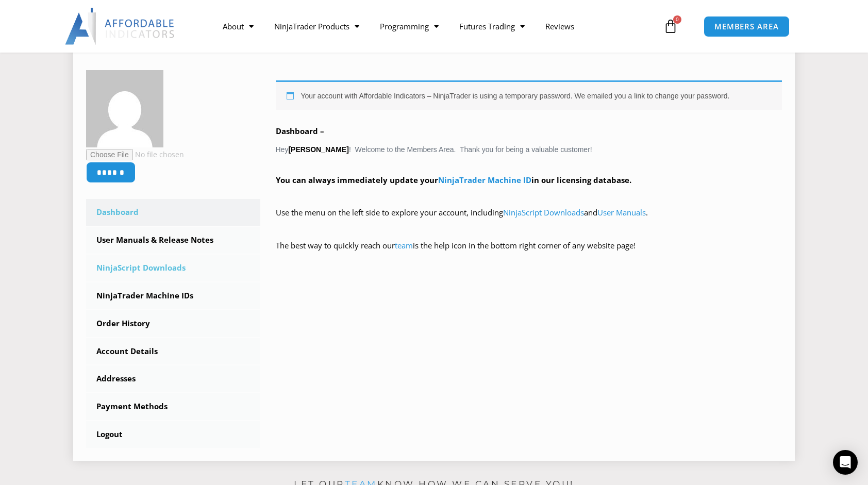  Describe the element at coordinates (120, 26) in the screenshot. I see `img: LogoAI | Affordable Indicators – NinjaTrader` at that location.